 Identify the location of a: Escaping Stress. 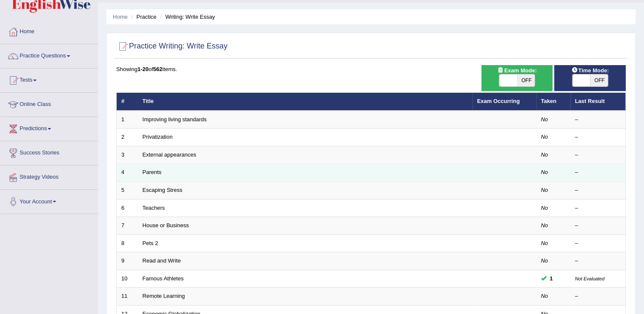
(162, 190).